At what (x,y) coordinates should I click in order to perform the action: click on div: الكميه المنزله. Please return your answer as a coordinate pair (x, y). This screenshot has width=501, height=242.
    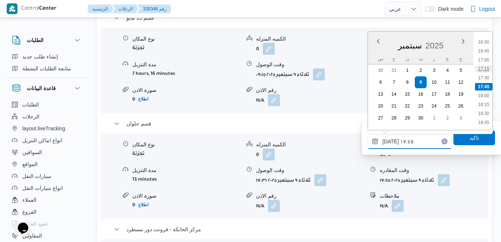
    Looking at the image, I should click on (310, 39).